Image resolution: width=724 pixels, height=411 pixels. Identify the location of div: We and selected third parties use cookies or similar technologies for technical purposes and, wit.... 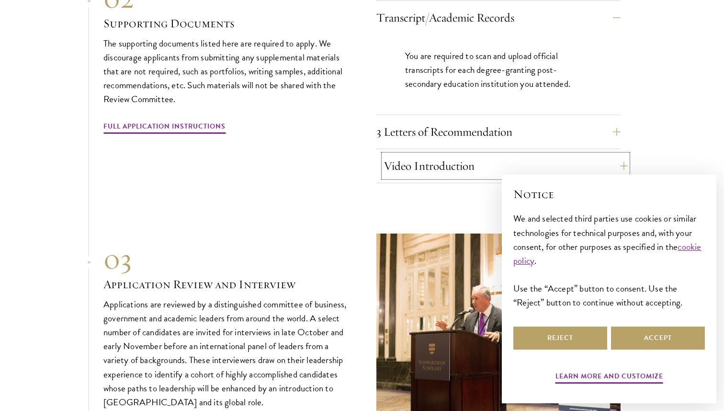
(609, 260).